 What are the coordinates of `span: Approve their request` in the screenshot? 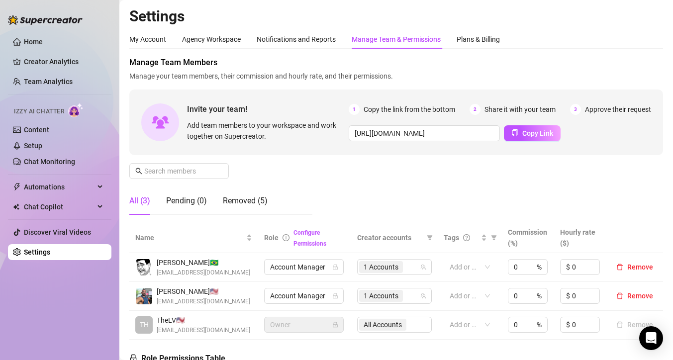 It's located at (618, 109).